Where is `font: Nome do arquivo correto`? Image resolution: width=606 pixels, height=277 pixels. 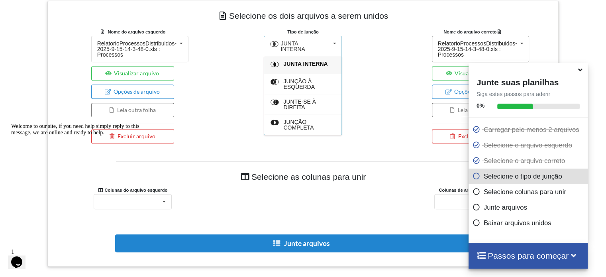
font: Nome do arquivo correto is located at coordinates (469, 32).